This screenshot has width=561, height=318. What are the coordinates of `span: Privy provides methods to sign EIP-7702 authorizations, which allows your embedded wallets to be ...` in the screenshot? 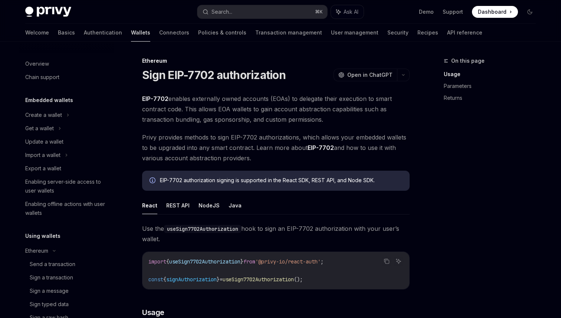 It's located at (276, 148).